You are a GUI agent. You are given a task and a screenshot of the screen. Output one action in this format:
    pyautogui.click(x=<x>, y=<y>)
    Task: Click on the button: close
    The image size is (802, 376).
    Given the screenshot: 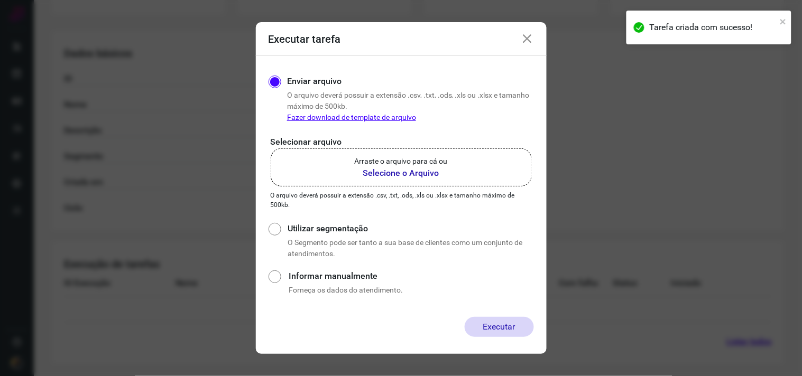 What is the action you would take?
    pyautogui.click(x=783, y=21)
    